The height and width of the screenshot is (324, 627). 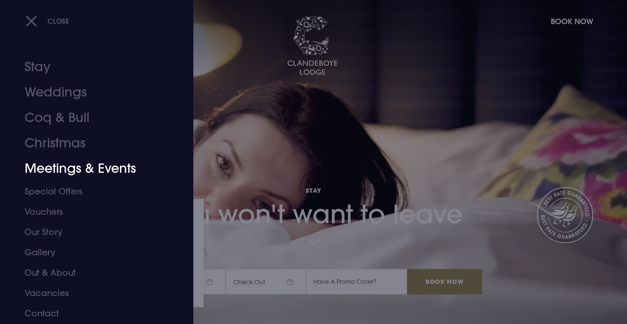 I want to click on a: Special Offers, so click(x=92, y=192).